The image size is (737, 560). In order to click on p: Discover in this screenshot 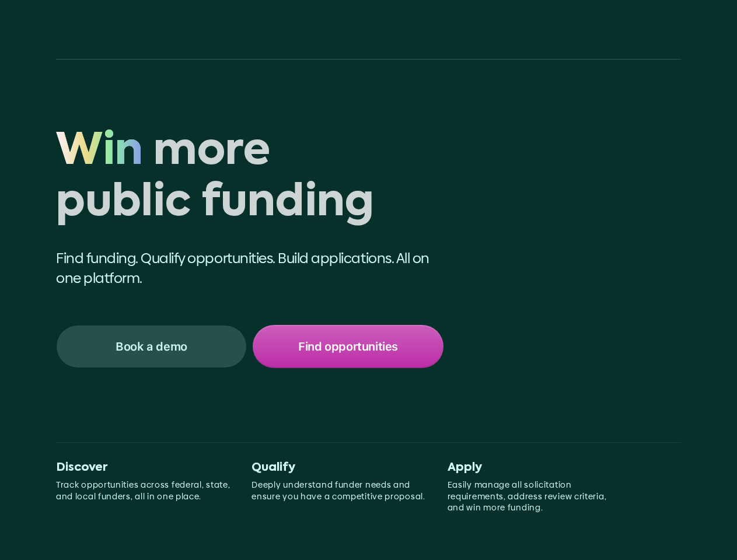, I will do `click(144, 468)`.